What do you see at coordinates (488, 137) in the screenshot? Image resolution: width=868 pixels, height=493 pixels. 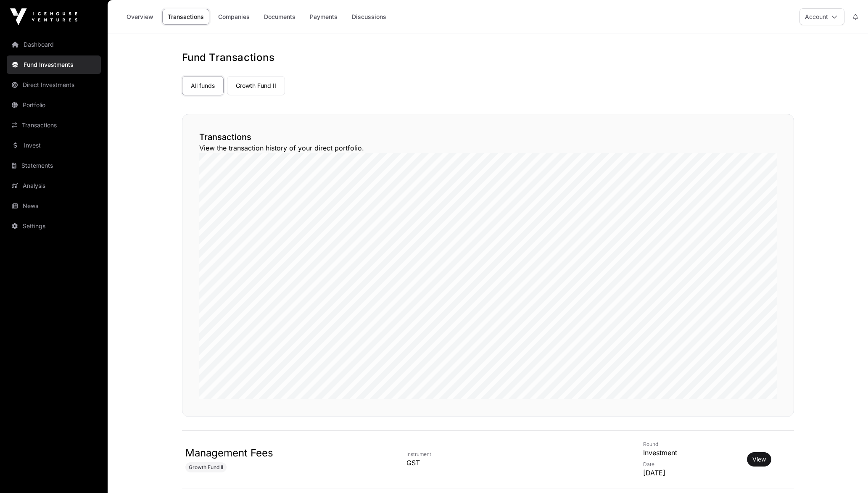 I see `h2: Transactions` at bounding box center [488, 137].